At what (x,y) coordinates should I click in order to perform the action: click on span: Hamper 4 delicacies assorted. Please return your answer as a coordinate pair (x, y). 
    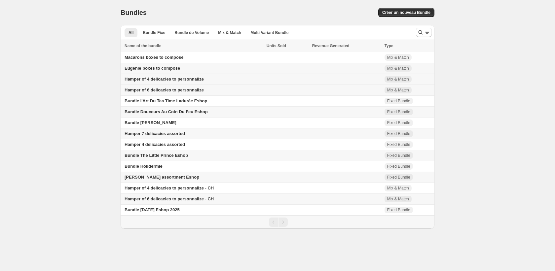
    Looking at the image, I should click on (155, 144).